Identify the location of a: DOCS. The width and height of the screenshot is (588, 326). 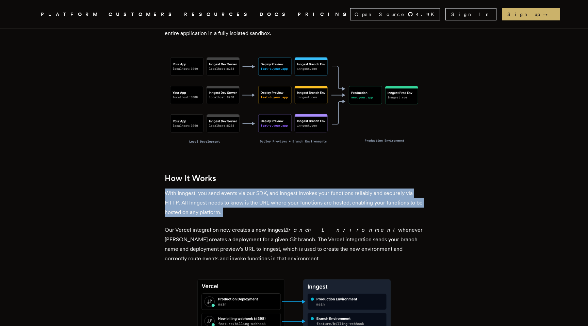
(274, 14).